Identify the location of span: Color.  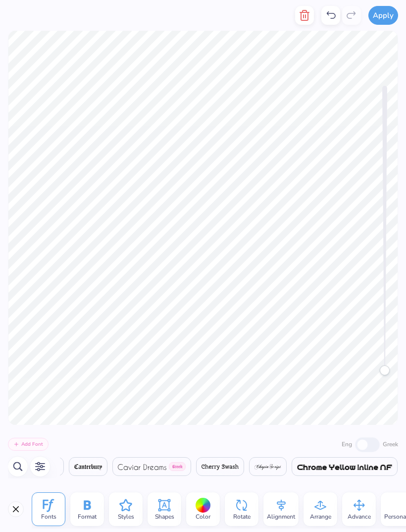
(203, 516).